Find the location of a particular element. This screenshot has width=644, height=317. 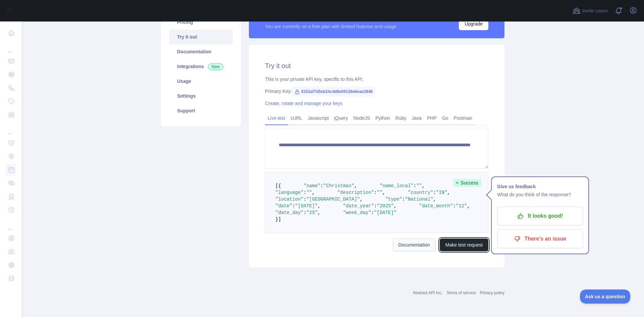

a: Settings is located at coordinates (201, 96).